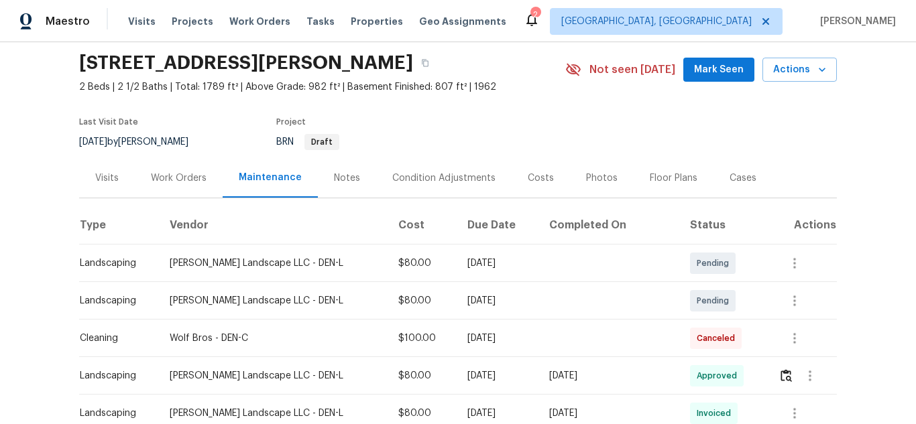 The image size is (916, 424). Describe the element at coordinates (109, 122) in the screenshot. I see `span: Last Visit Date` at that location.